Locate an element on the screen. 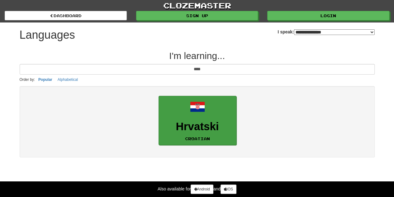 The image size is (394, 197). h2: I'm learning... is located at coordinates (197, 55).